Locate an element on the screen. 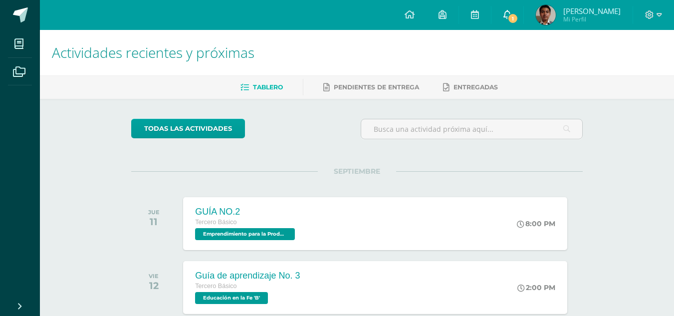  div: 8:00 PM is located at coordinates (536, 224).